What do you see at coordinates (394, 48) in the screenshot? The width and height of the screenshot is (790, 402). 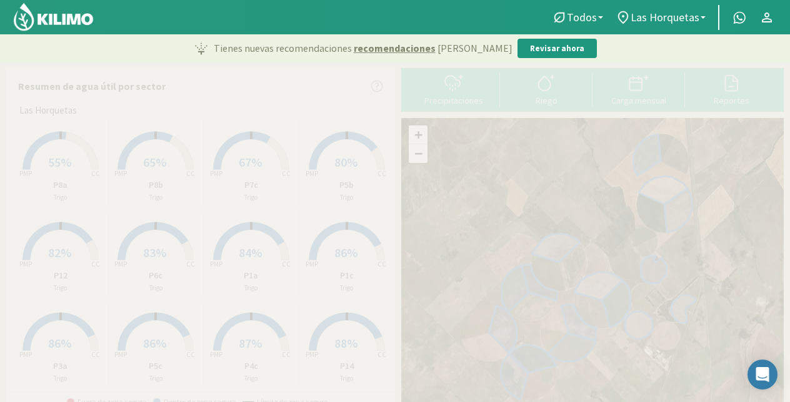 I see `span: recomendaciones` at bounding box center [394, 48].